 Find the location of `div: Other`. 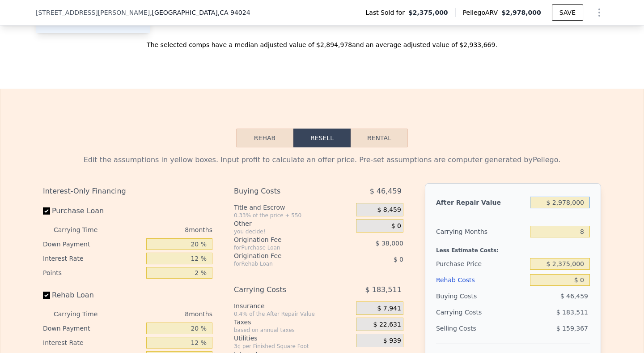

div: Other is located at coordinates (293, 223).